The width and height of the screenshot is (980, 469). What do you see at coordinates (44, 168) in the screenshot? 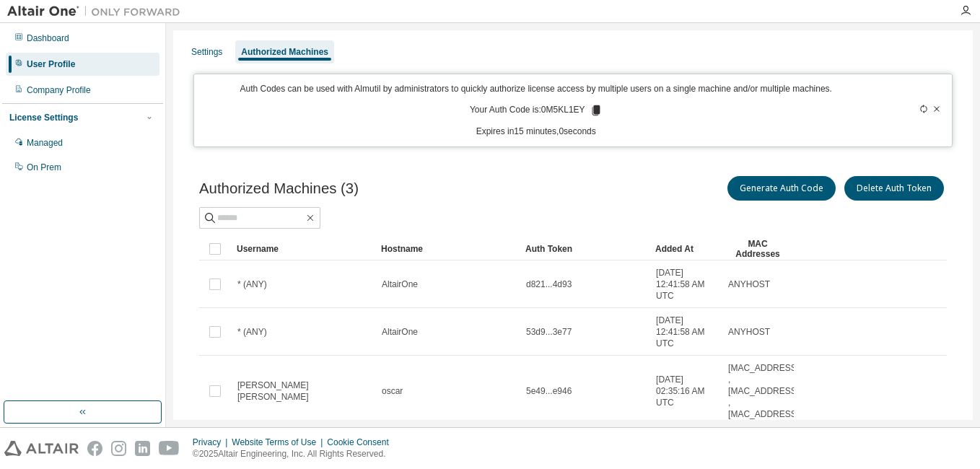
I see `div: On Prem` at bounding box center [44, 168].